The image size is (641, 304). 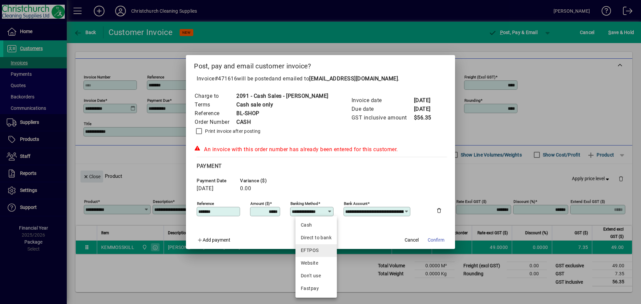 What do you see at coordinates (320, 79) in the screenshot?
I see `p: Invoice will be posted .` at bounding box center [320, 79].